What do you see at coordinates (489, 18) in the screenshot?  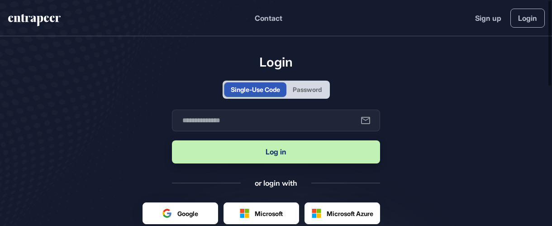 I see `a: Sign up` at bounding box center [489, 18].